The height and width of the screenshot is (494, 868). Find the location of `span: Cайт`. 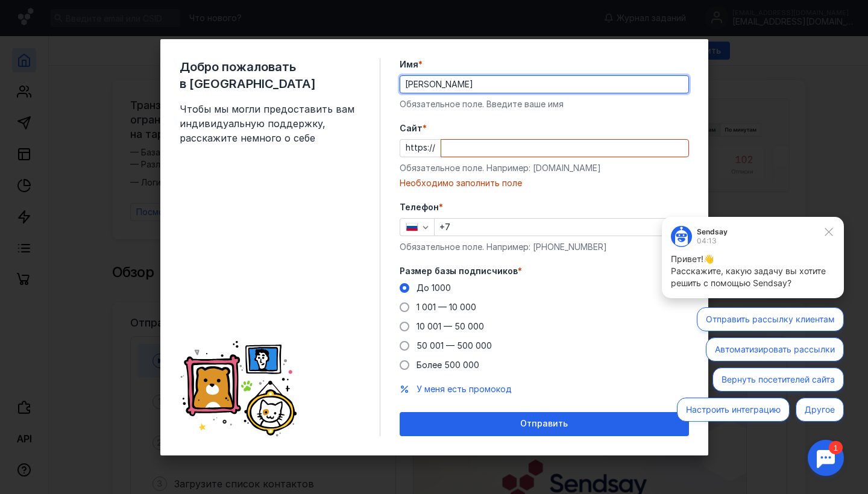

span: Cайт is located at coordinates (411, 128).